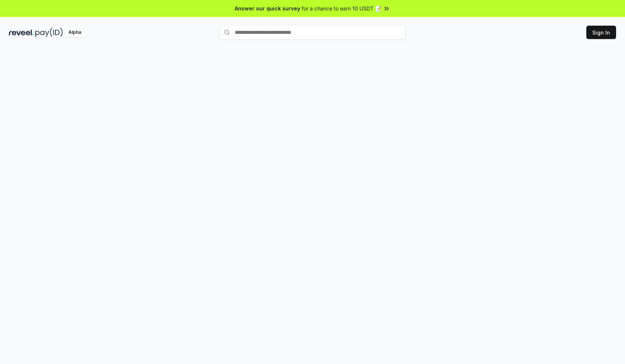 The height and width of the screenshot is (364, 625). Describe the element at coordinates (49, 32) in the screenshot. I see `img: pay_id` at that location.